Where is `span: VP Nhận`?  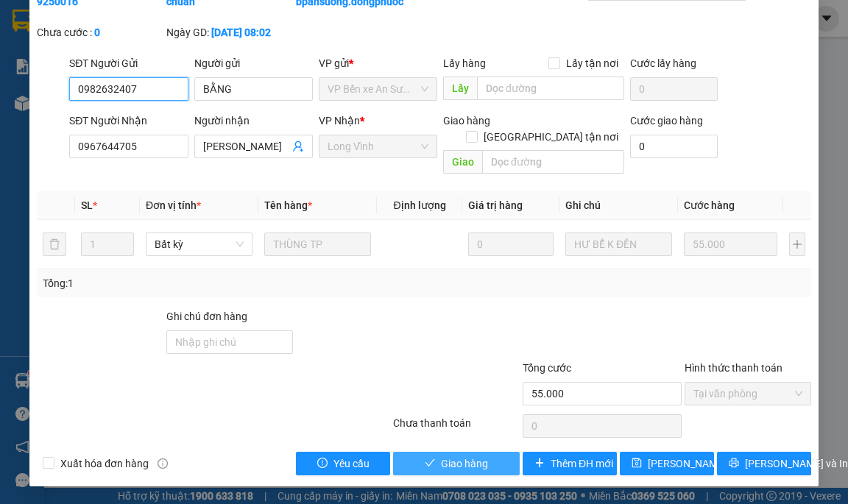
span: VP Nhận is located at coordinates (340, 121).